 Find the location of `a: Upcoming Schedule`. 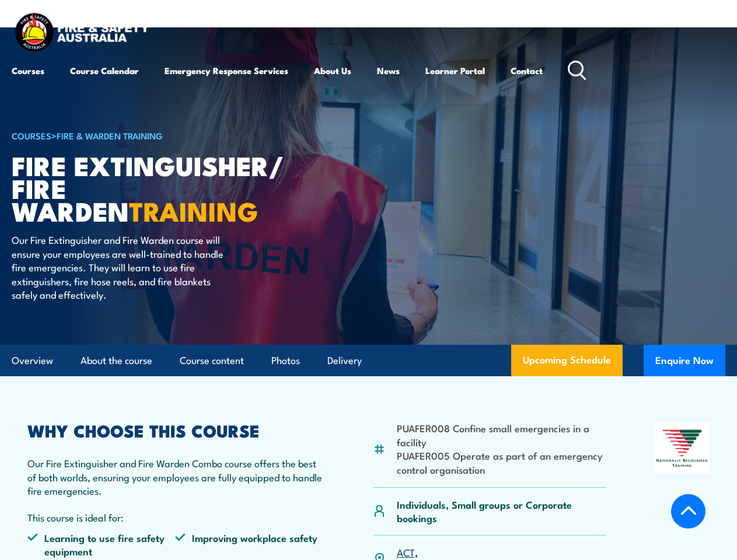

a: Upcoming Schedule is located at coordinates (567, 361).